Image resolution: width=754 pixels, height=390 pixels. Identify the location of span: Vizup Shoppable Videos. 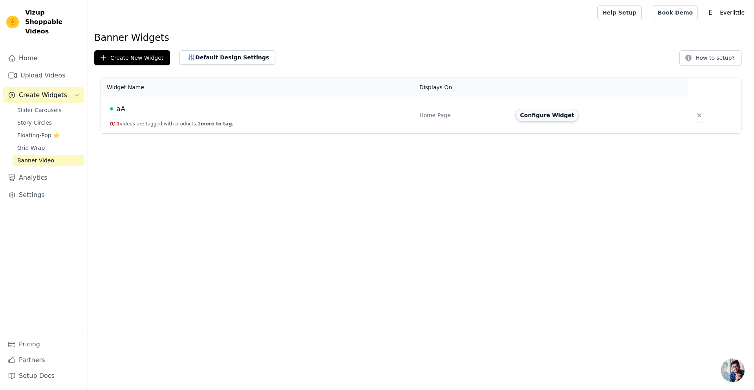
(53, 22).